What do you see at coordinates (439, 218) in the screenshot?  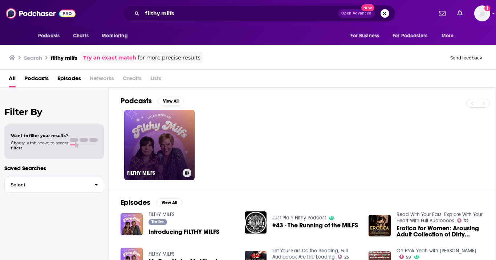 I see `a: Read With Your Ears, Explore With Your Heart With Full Audiobook` at bounding box center [439, 218].